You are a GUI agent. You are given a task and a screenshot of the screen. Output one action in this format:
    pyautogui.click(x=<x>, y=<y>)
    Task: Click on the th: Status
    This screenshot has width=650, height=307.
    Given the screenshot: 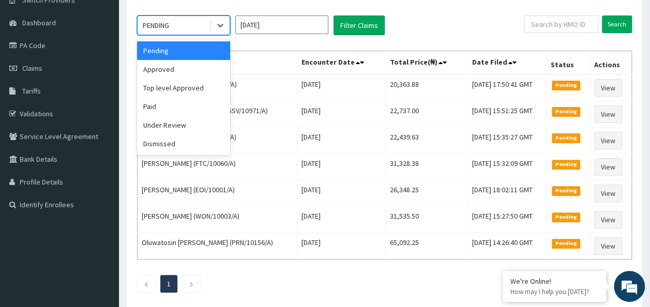 What is the action you would take?
    pyautogui.click(x=568, y=63)
    